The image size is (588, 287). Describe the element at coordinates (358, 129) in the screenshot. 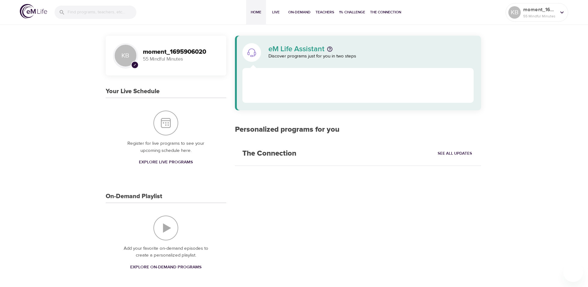

I see `h2: Personalized programs for you` at that location.